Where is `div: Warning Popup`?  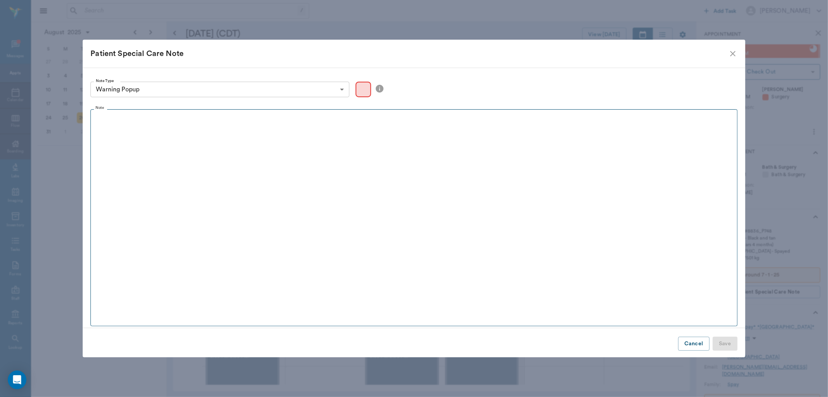 div: Warning Popup is located at coordinates (220, 89).